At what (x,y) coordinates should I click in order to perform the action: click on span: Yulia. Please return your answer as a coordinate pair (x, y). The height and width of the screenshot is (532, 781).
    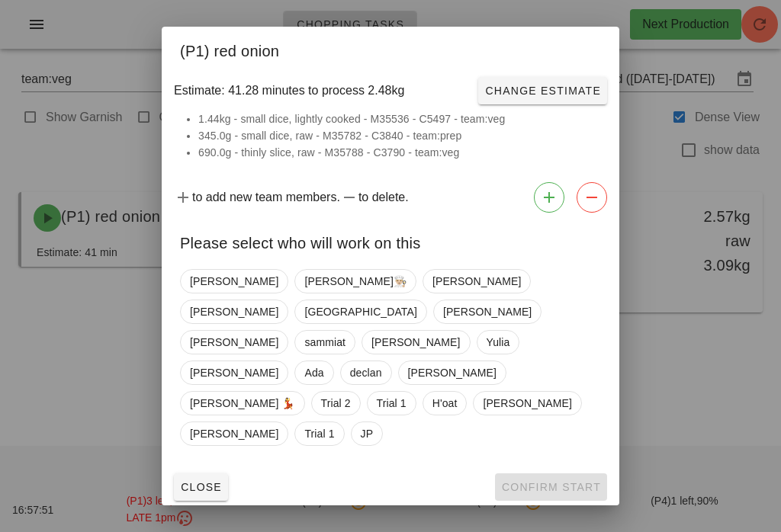
    Looking at the image, I should click on (498, 342).